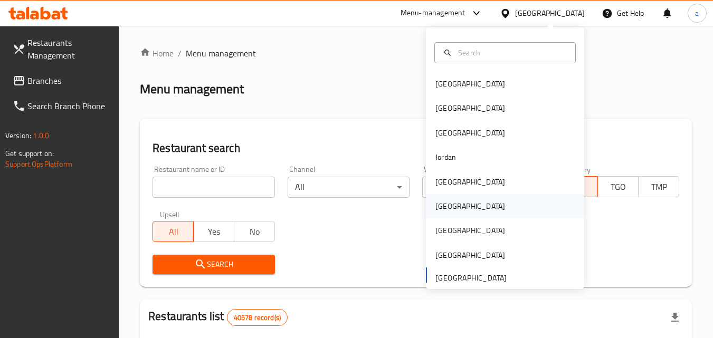 The image size is (713, 338). What do you see at coordinates (214, 232) in the screenshot?
I see `button: Yes` at bounding box center [214, 232].